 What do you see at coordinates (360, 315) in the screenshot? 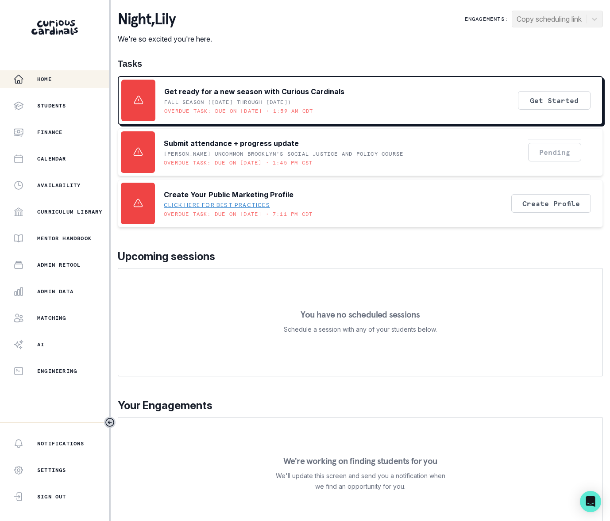
I see `p: You have no scheduled sessions` at bounding box center [360, 315].